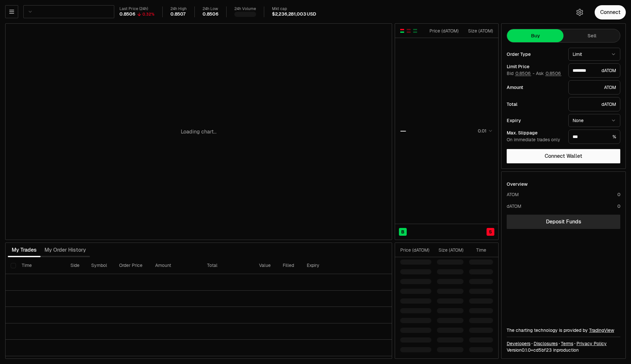 The height and width of the screenshot is (364, 631). What do you see at coordinates (294, 9) in the screenshot?
I see `div: Mkt cap` at bounding box center [294, 9].